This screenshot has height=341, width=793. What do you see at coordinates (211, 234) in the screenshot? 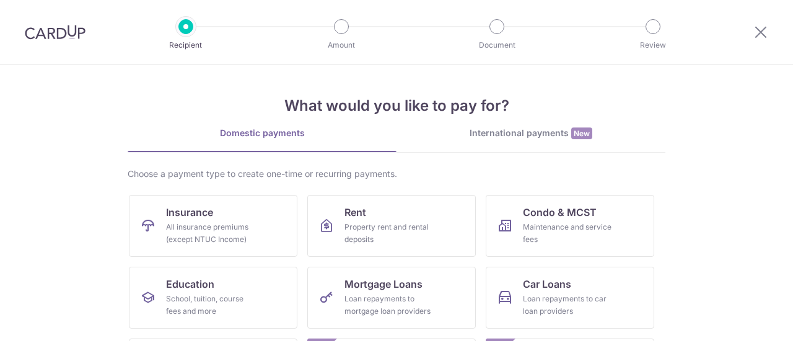
I see `div: All insurance premiums (except NTUC Income)` at bounding box center [211, 234].